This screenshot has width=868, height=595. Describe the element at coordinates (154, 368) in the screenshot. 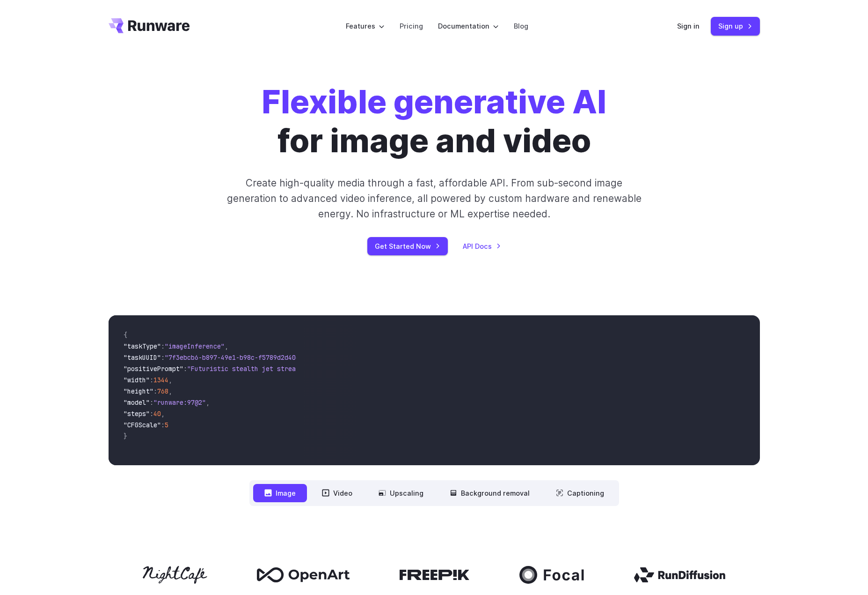

I see `span: "positivePrompt"` at that location.